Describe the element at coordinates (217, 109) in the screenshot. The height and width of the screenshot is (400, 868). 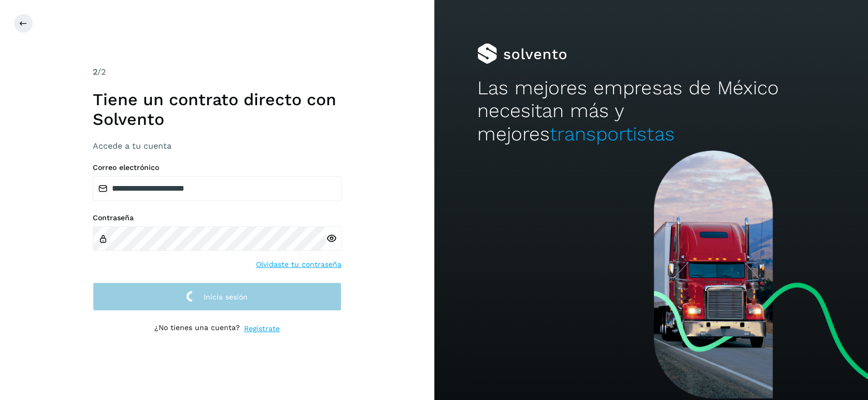
I see `h1: Tiene un contrato directo con Solvento` at that location.